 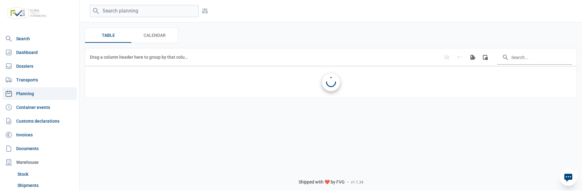 What do you see at coordinates (331, 82) in the screenshot?
I see `div: Loading...` at bounding box center [331, 82].